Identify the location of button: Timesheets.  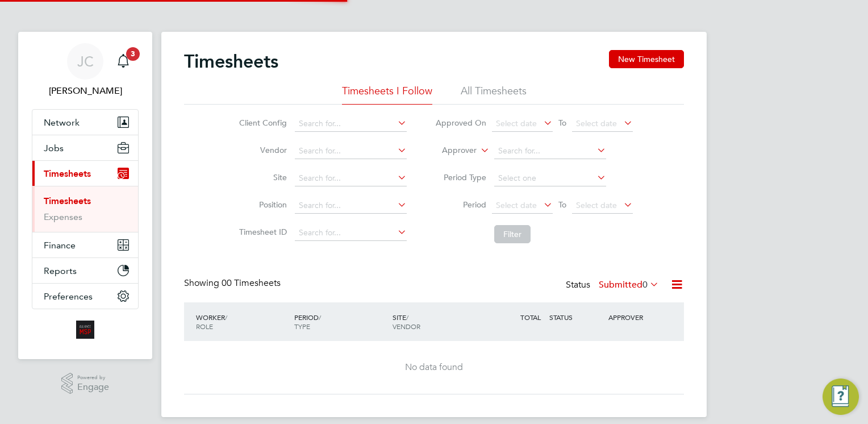
(85, 173).